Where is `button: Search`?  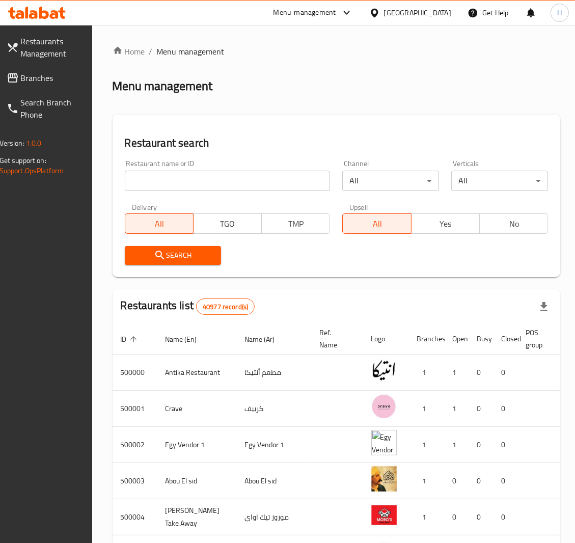
button: Search is located at coordinates (173, 255).